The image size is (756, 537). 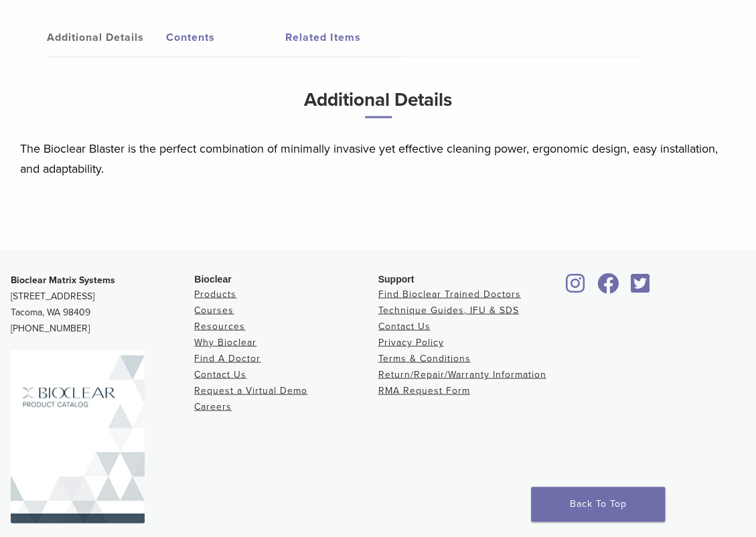 I want to click on a: Technique Guides, IFU & SDS, so click(x=449, y=309).